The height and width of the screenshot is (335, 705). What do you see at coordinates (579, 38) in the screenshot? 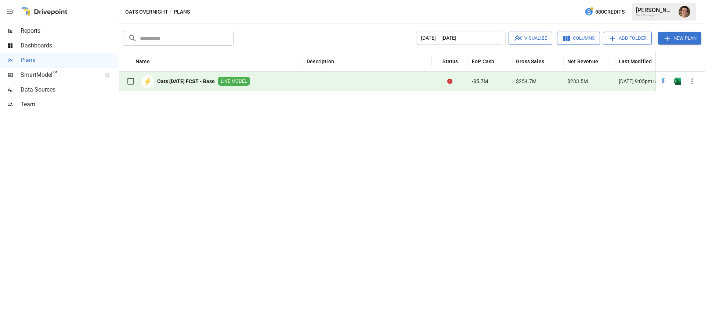
I see `button: Columns` at bounding box center [579, 38].